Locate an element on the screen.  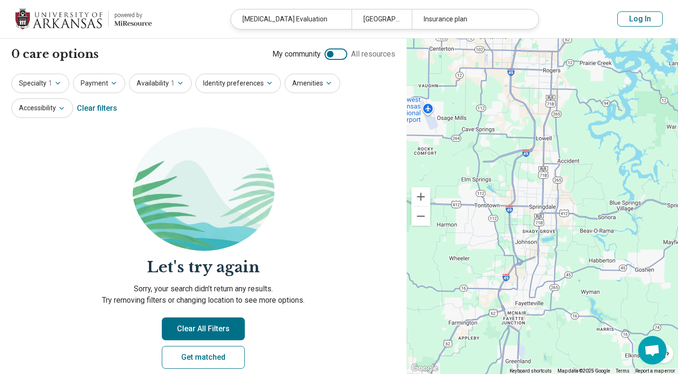
p: Sorry, your search didn’t return any results. Try removing filters or changing location to see mo... is located at coordinates (203, 294).